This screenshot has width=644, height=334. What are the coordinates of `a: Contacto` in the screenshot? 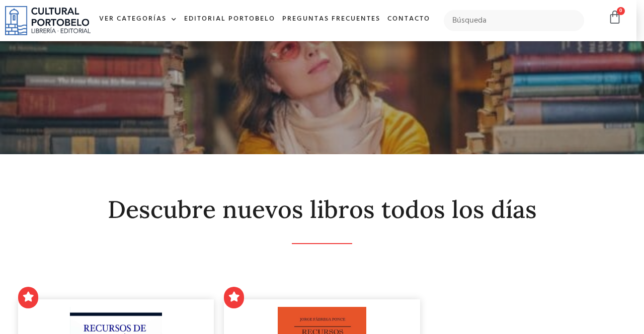 It's located at (408, 19).